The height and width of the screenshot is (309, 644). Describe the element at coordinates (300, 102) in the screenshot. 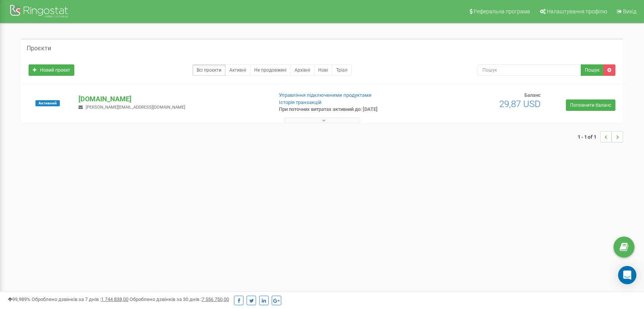

I see `a: Історія транзакцій` at that location.